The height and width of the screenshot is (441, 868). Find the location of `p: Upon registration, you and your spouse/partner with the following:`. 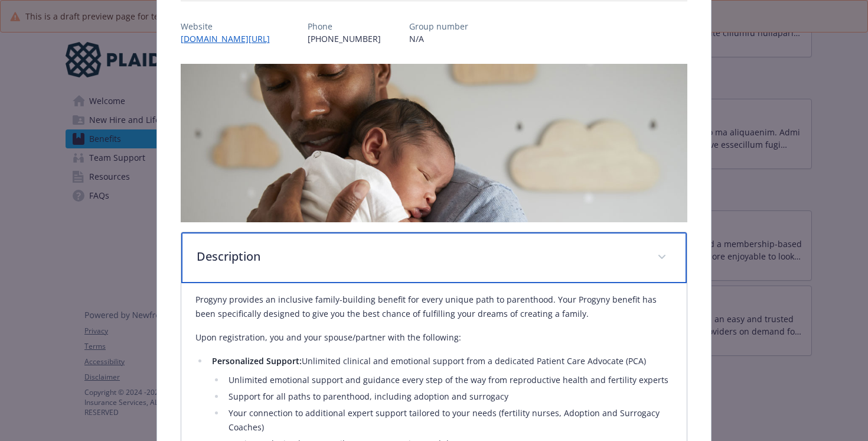

p: Upon registration, you and your spouse/partner with the following: is located at coordinates (434, 338).